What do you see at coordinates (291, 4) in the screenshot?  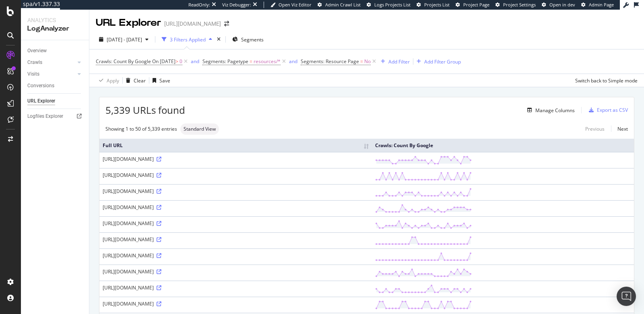 I see `a: Open Viz Editor` at bounding box center [291, 4].